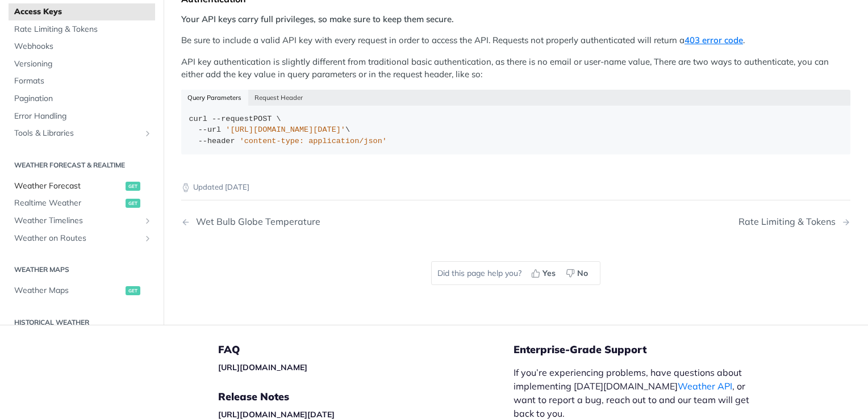 The height and width of the screenshot is (419, 868). I want to click on button: Show subpages for Weather Timelines, so click(148, 221).